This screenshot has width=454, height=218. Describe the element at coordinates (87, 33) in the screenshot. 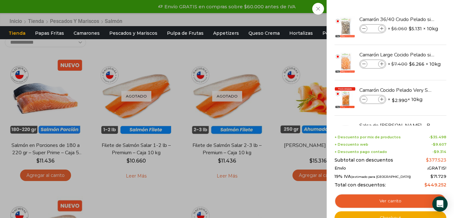

I see `a: Camarones` at that location.